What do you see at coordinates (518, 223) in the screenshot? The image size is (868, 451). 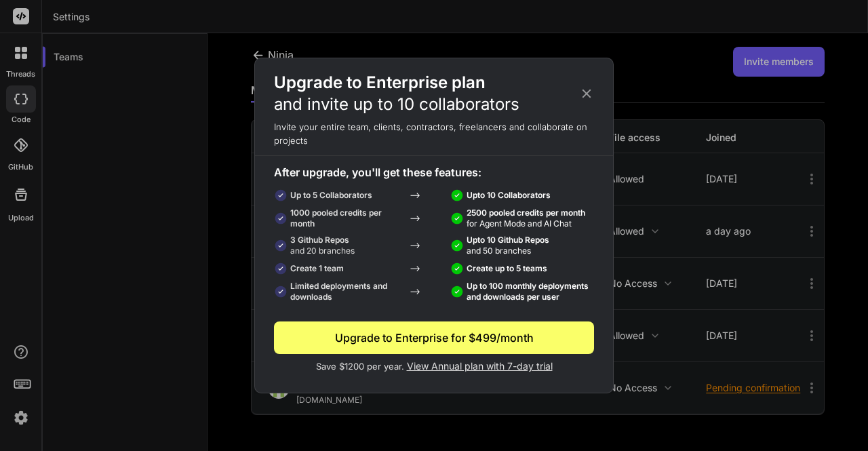 I see `span: for Agent Mode and AI Chat` at bounding box center [518, 223].